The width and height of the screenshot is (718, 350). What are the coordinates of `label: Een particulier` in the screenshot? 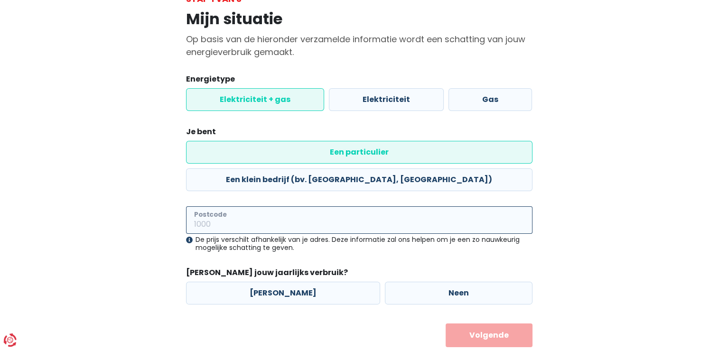 It's located at (359, 152).